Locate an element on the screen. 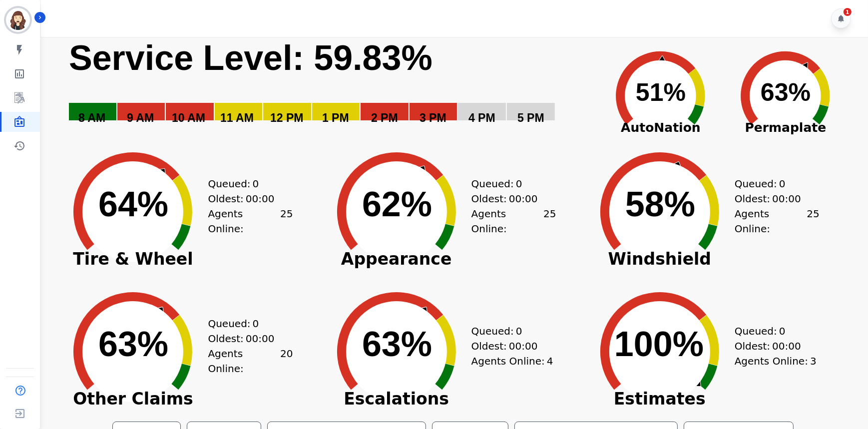  img: Bordered avatar is located at coordinates (18, 20).